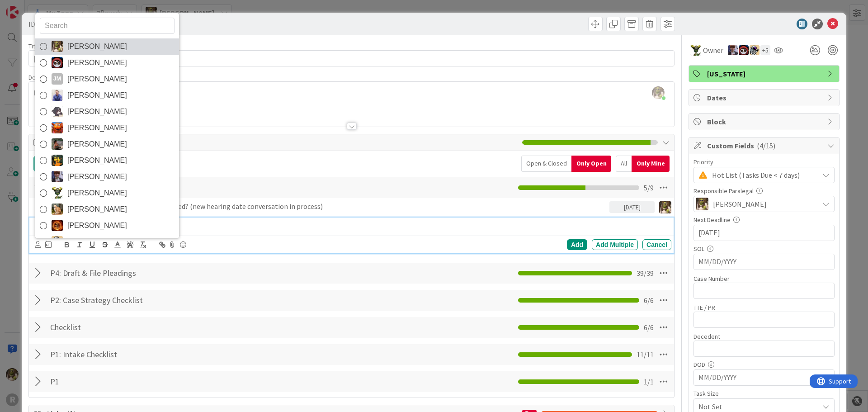 The height and width of the screenshot is (412, 868). What do you see at coordinates (705, 307) in the screenshot?
I see `label: TTE / PR` at bounding box center [705, 307].